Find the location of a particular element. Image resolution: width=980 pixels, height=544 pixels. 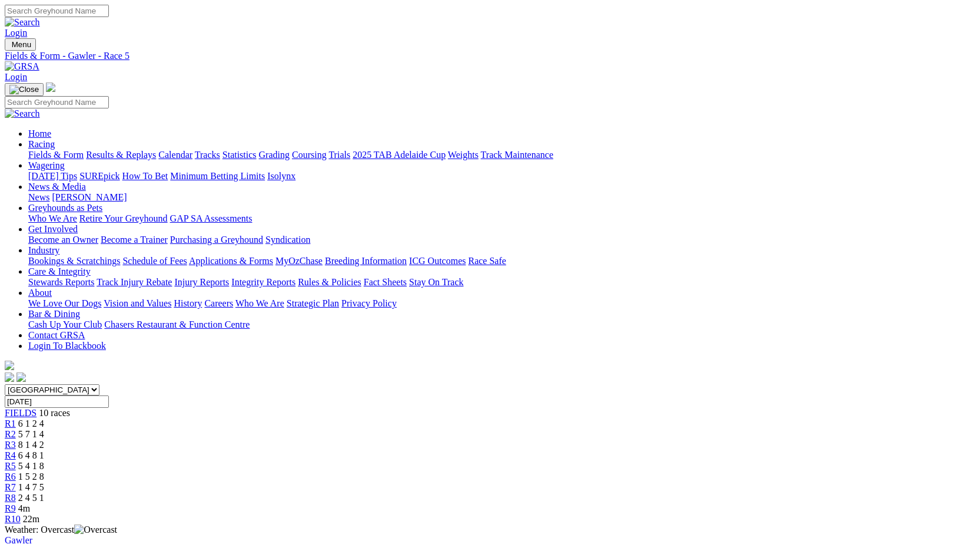

a: Track Maintenance is located at coordinates (517, 154).